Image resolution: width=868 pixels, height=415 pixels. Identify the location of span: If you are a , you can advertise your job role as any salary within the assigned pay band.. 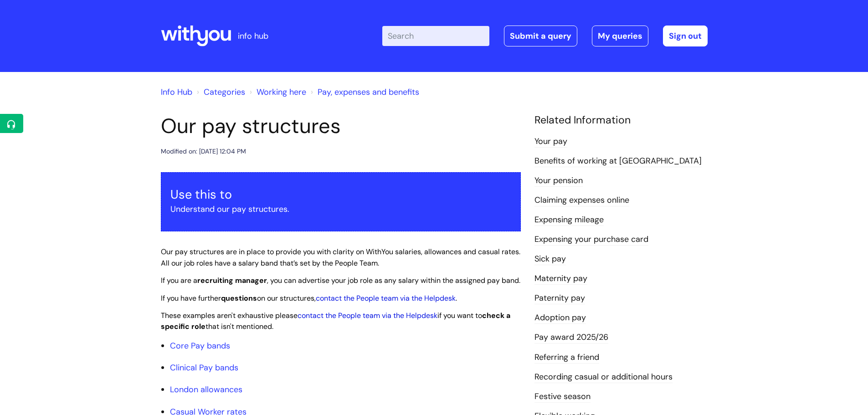
(340, 280).